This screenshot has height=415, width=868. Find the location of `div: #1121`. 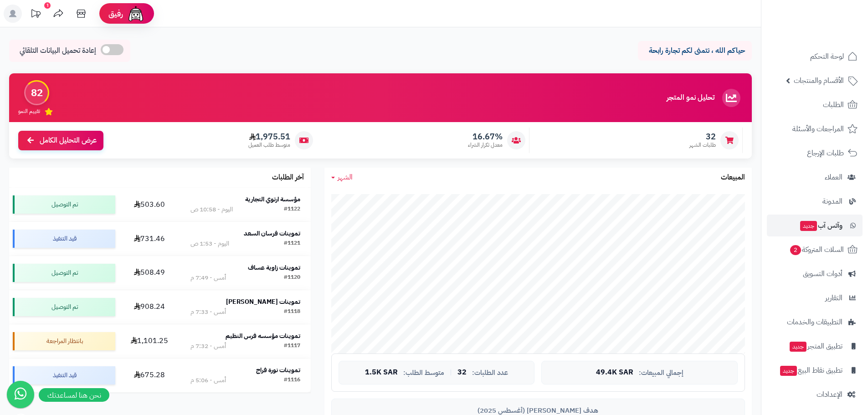

div: #1121 is located at coordinates (292, 243).